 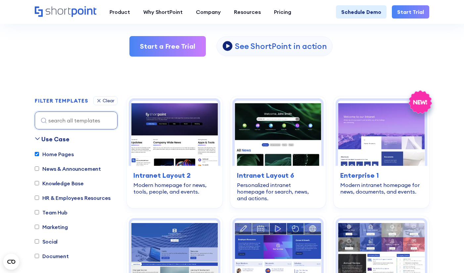 What do you see at coordinates (108, 101) in the screenshot?
I see `div: Clear` at bounding box center [108, 101].